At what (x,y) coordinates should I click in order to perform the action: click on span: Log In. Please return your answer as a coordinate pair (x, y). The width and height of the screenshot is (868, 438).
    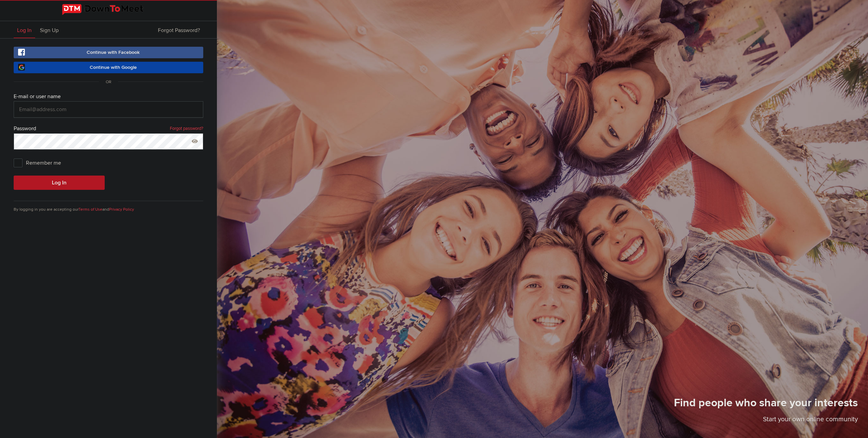
    Looking at the image, I should click on (24, 30).